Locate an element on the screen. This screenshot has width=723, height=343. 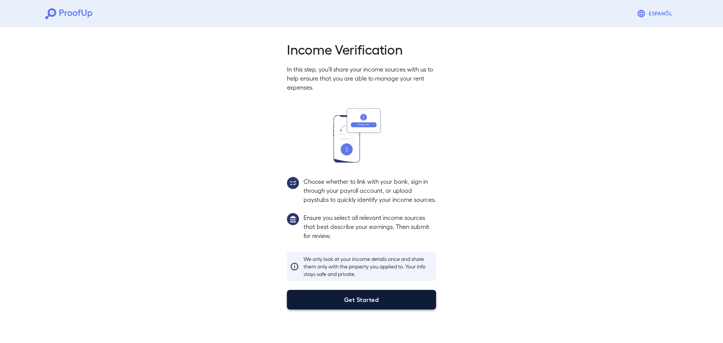
img: group1.svg is located at coordinates (293, 219).